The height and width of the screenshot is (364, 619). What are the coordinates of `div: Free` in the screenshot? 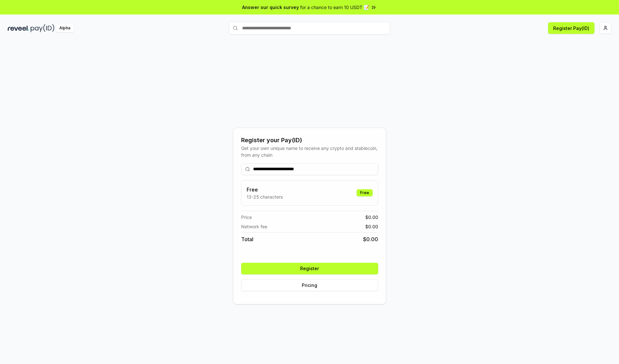 It's located at (365, 193).